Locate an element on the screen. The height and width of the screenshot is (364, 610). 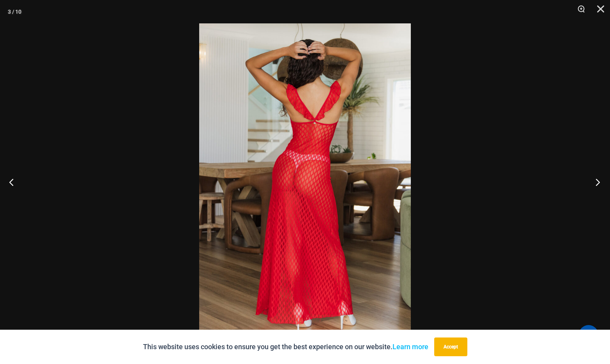
img: Sometimes Red 587 Dress 04 is located at coordinates (305, 182).